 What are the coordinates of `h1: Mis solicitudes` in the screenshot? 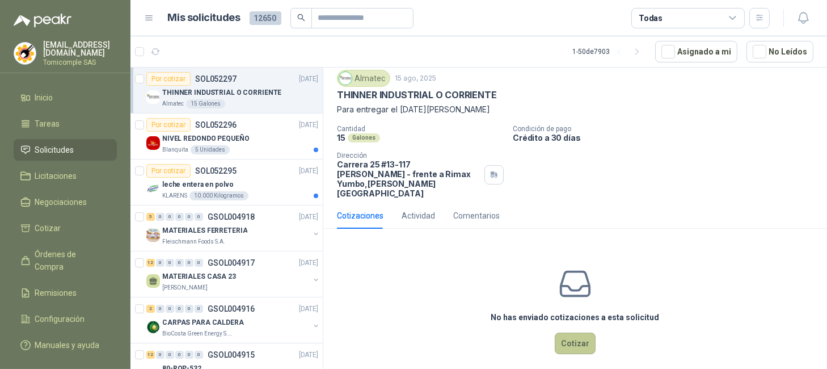 It's located at (204, 18).